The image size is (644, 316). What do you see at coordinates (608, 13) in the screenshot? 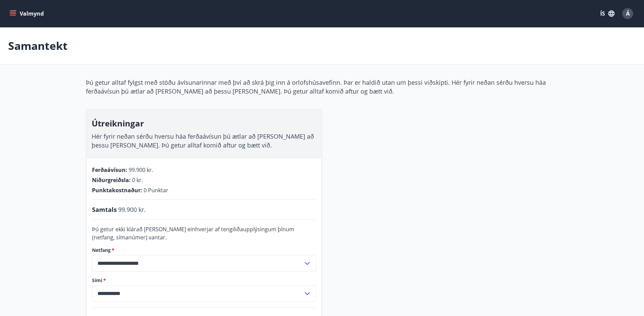
I see `button: ÍS` at bounding box center [608, 13].